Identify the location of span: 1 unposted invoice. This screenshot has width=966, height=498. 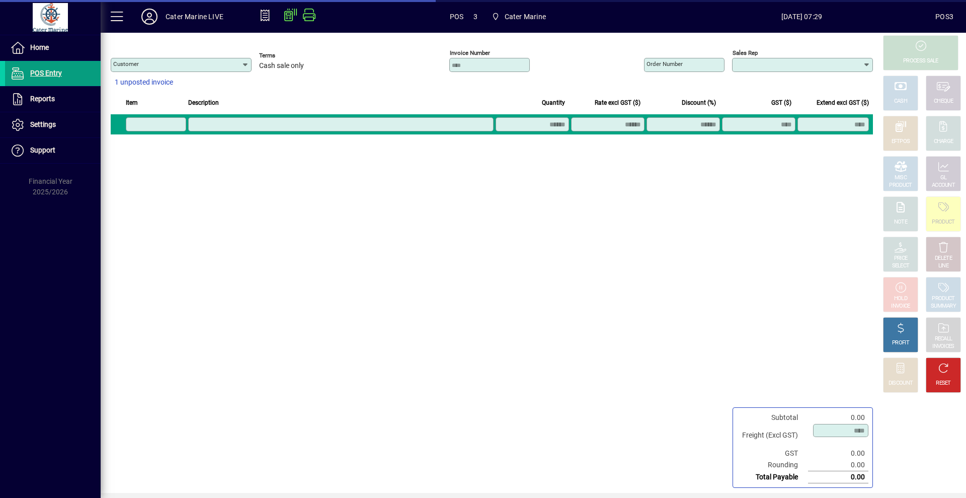
(144, 82).